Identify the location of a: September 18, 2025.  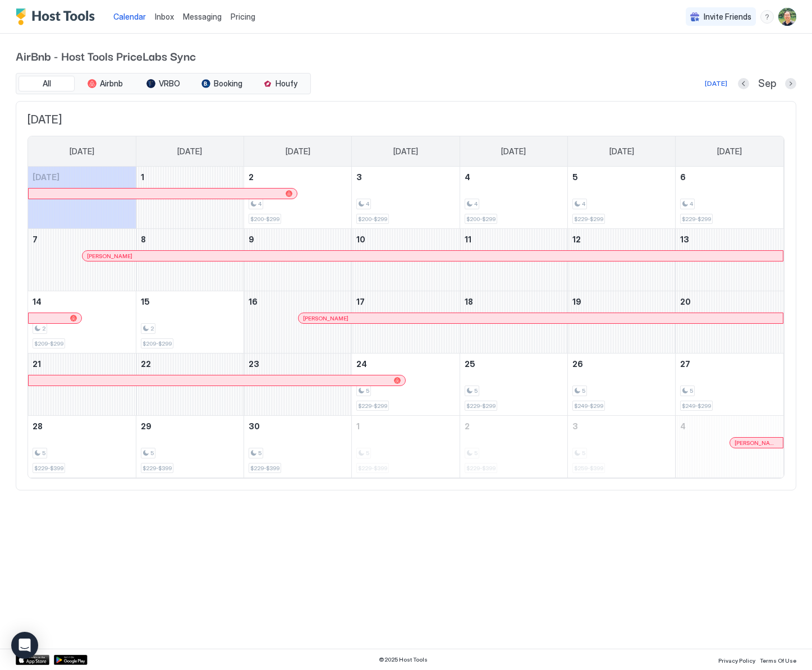
(513, 302).